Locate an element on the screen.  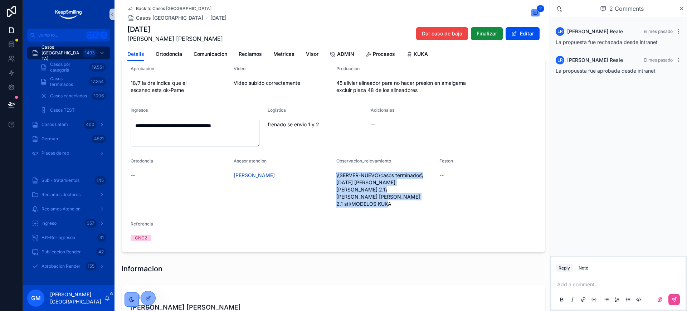
span: Ingresos is located at coordinates (139, 110).